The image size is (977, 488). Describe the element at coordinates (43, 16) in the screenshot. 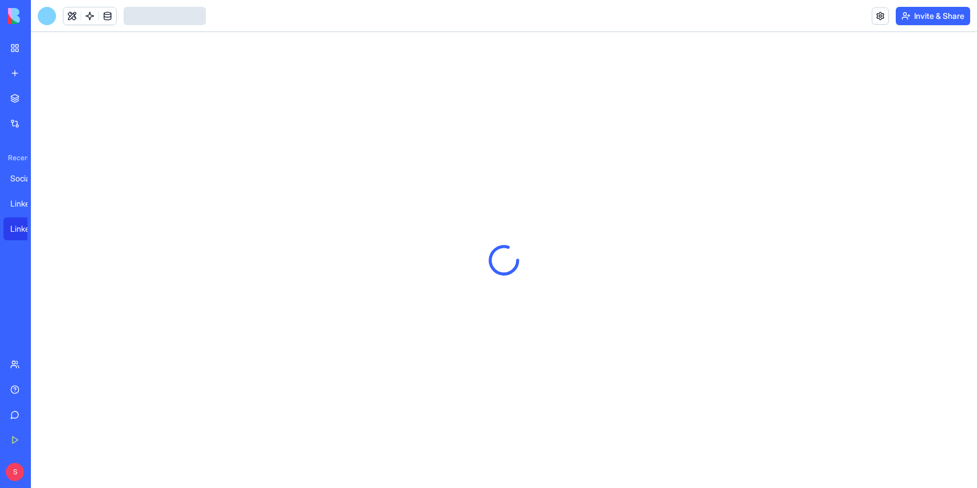

I see `img: logo` at that location.